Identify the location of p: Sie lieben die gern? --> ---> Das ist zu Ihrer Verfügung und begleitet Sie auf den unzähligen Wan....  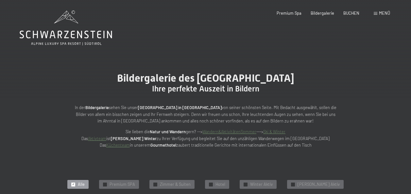
(206, 138).